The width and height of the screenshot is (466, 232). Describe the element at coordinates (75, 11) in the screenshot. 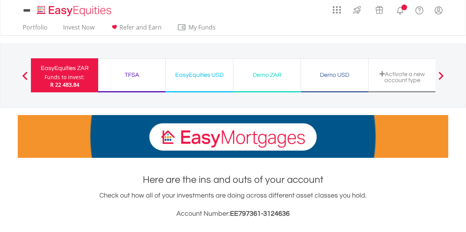

I see `img: EasyEquities_Logo.png` at that location.